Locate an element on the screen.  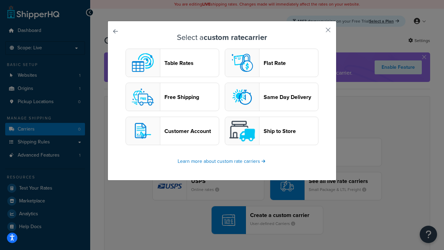
img: sameday logo is located at coordinates (242, 97).